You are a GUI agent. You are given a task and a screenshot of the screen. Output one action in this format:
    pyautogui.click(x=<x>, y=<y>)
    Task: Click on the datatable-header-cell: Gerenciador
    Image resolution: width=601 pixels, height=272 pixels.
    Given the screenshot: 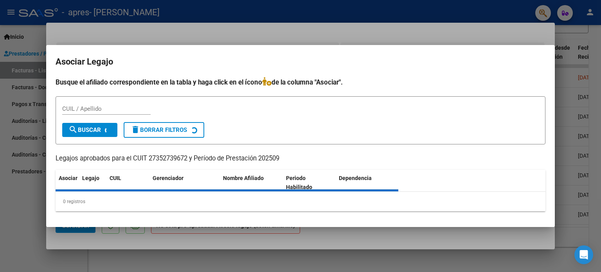 What is the action you would take?
    pyautogui.click(x=185, y=183)
    